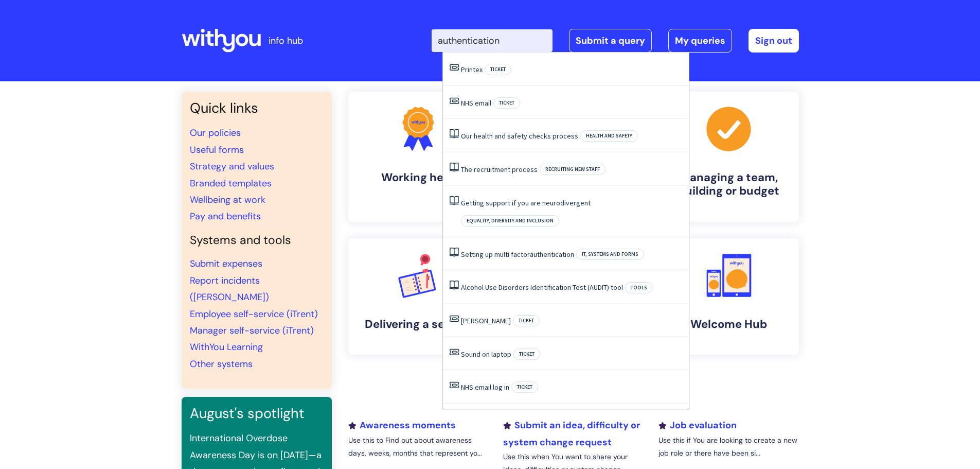  Describe the element at coordinates (232, 166) in the screenshot. I see `a: Strategy and values` at that location.